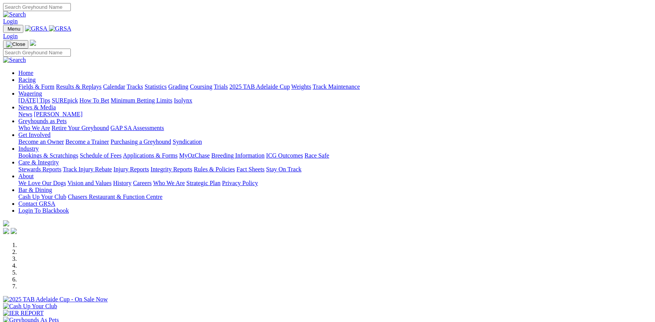  What do you see at coordinates (23, 314) in the screenshot?
I see `img: IER REPORT` at bounding box center [23, 314].